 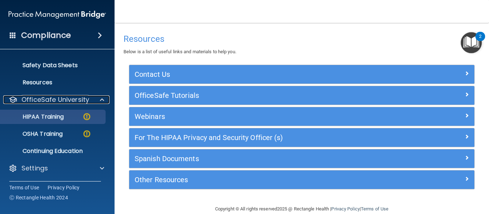 I want to click on p: OSHA Training, so click(x=34, y=134).